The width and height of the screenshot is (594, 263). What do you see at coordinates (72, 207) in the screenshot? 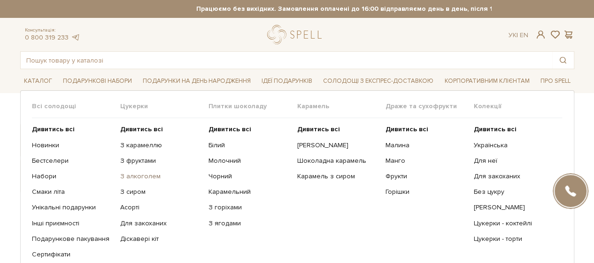
I see `a: Унікальні подарунки` at bounding box center [72, 207].